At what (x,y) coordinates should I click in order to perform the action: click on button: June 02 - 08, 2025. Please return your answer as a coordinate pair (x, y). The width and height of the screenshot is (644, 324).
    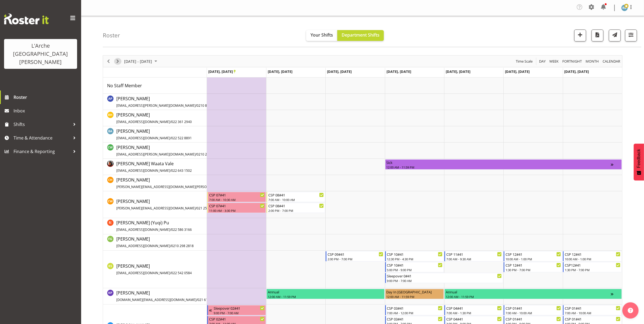
    Looking at the image, I should click on (141, 61).